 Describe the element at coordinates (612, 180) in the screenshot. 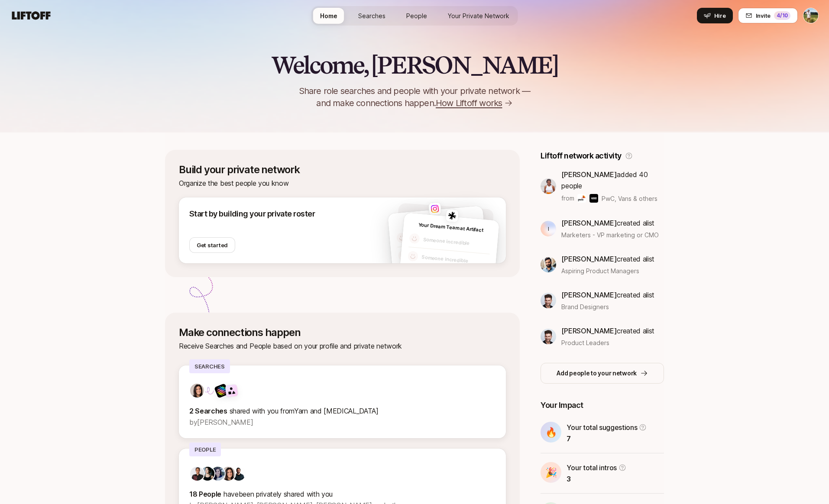

I see `p: added 40 people` at that location.